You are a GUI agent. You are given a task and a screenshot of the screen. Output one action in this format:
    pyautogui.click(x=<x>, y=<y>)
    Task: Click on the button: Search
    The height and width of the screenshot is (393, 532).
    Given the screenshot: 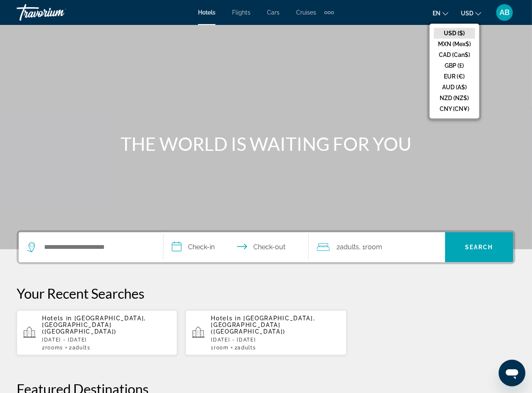 What is the action you would take?
    pyautogui.click(x=479, y=247)
    